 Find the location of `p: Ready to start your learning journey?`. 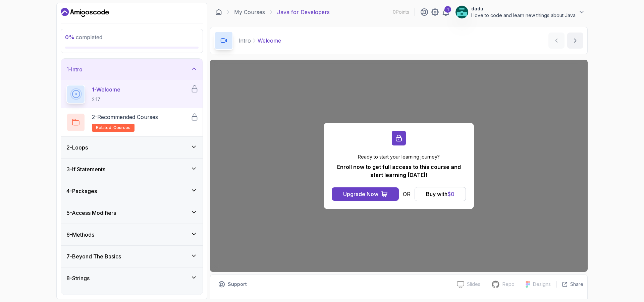

p: Ready to start your learning journey? is located at coordinates (399, 157).